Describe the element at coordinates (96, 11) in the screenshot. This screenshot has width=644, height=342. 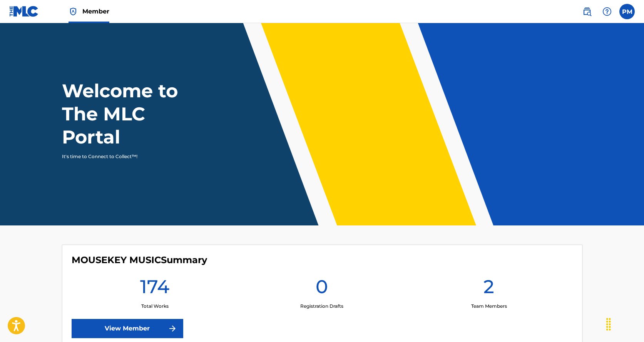
I see `span: Member` at that location.